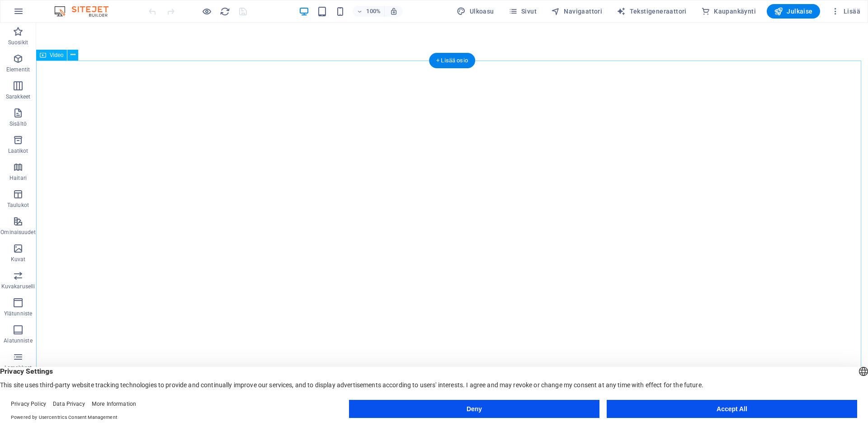  What do you see at coordinates (18, 43) in the screenshot?
I see `p: Suosikit` at bounding box center [18, 43].